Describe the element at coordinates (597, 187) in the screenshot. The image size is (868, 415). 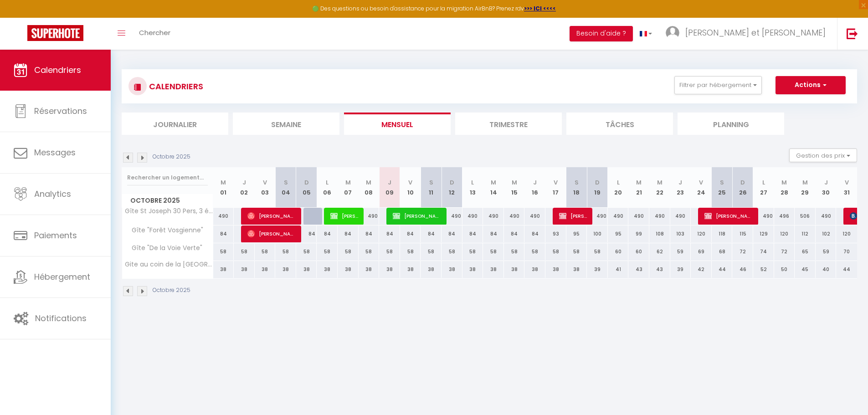
I see `th: 19` at that location.